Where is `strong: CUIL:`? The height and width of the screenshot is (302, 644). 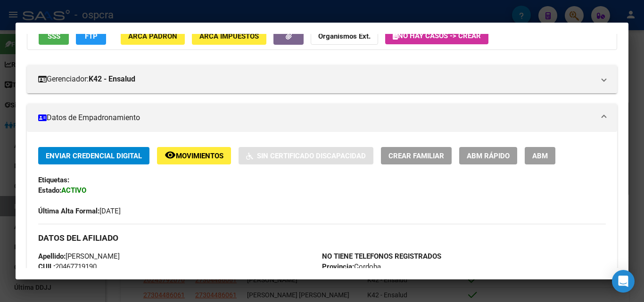
strong: CUIL: is located at coordinates (47, 267).